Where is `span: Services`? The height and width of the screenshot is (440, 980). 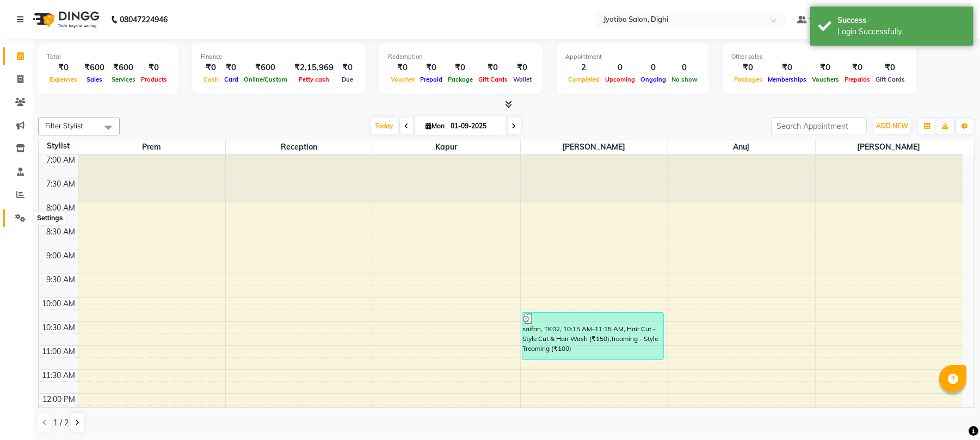 span: Services is located at coordinates (124, 79).